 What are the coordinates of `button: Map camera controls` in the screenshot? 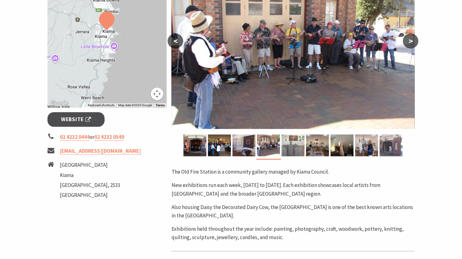 It's located at (157, 94).